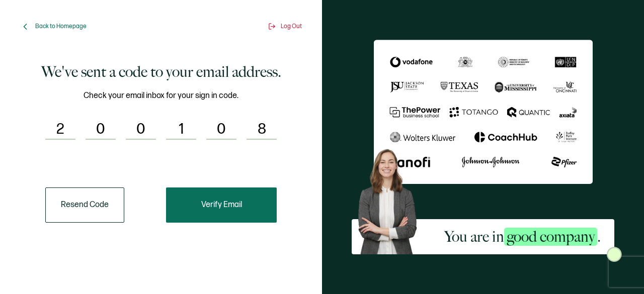  I want to click on img: Sertifier Signup, so click(614, 255).